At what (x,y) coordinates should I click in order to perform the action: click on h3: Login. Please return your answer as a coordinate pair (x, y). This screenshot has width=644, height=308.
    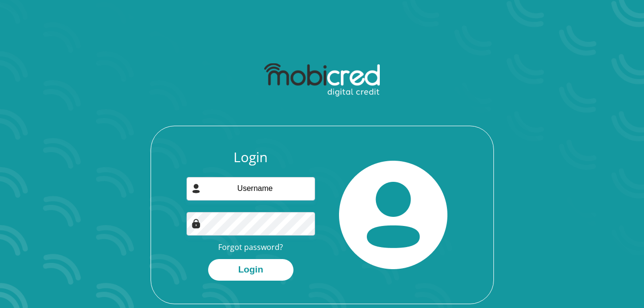
    Looking at the image, I should click on (251, 158).